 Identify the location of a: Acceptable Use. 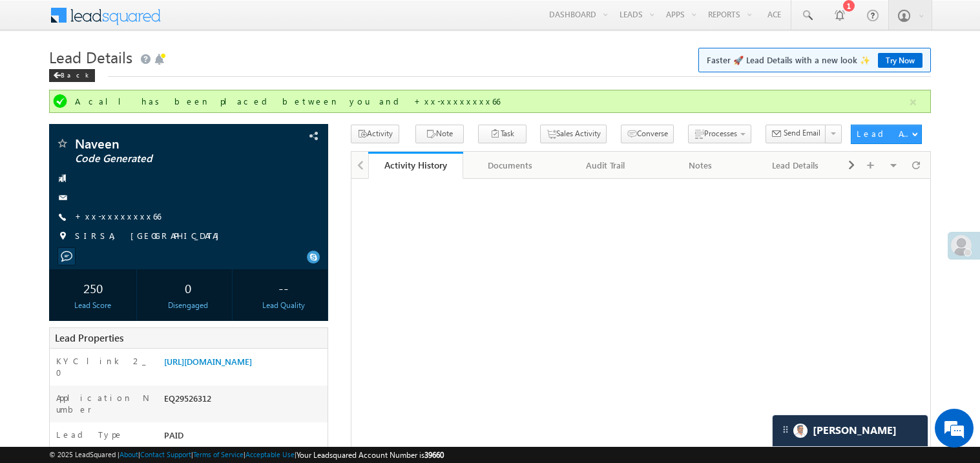
(270, 453).